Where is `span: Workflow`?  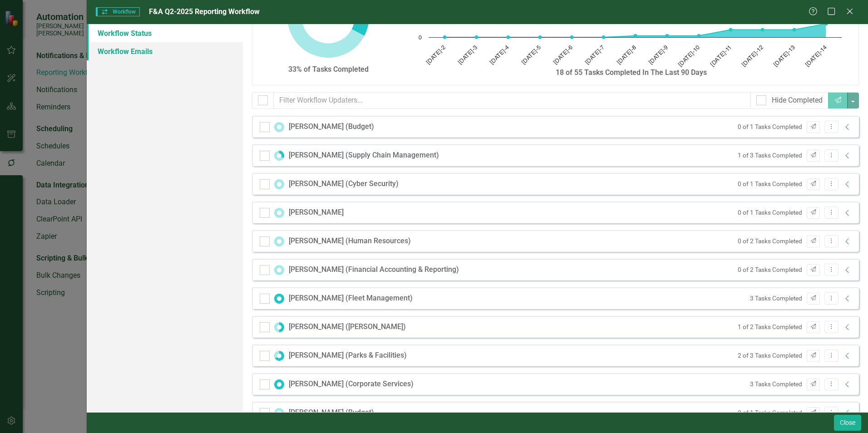
span: Workflow is located at coordinates (118, 12).